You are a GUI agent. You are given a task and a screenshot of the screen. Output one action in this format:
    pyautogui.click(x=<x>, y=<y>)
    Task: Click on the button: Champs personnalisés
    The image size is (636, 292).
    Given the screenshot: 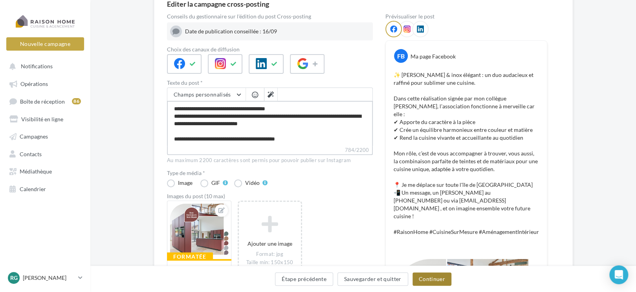 What is the action you would take?
    pyautogui.click(x=206, y=95)
    